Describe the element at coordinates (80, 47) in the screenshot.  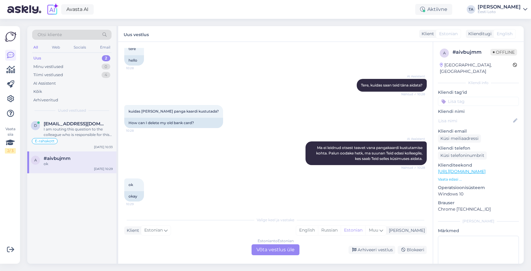
I see `div: Socials` at that location.